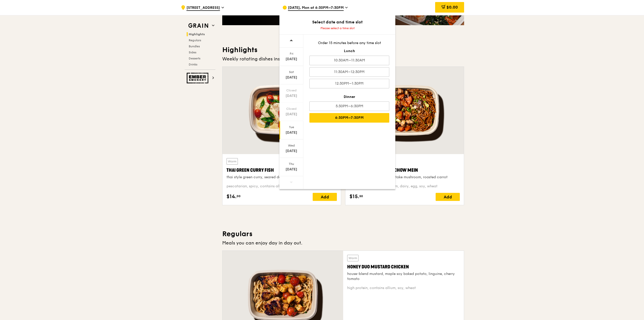  What do you see at coordinates (337, 28) in the screenshot?
I see `div: Please select a time slot` at bounding box center [337, 28].